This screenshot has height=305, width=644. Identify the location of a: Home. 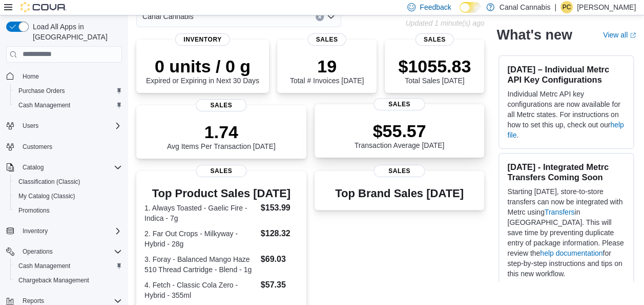
(31, 77).